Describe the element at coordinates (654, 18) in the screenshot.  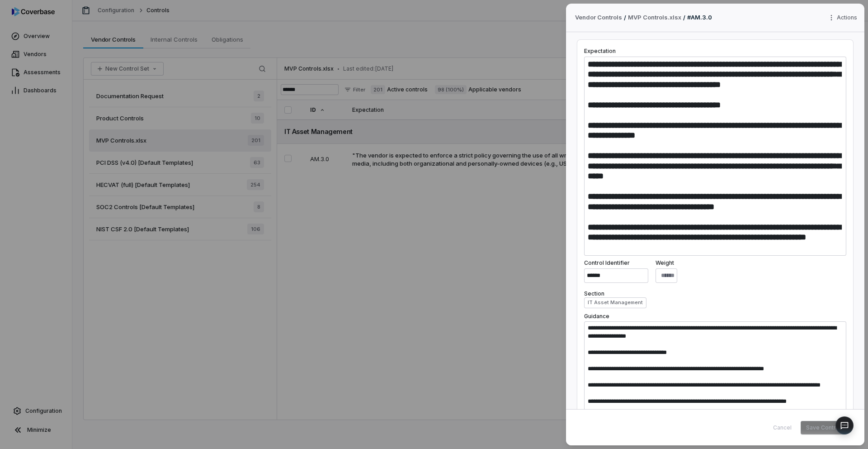
I see `a: MVP Controls.xlsx` at that location.